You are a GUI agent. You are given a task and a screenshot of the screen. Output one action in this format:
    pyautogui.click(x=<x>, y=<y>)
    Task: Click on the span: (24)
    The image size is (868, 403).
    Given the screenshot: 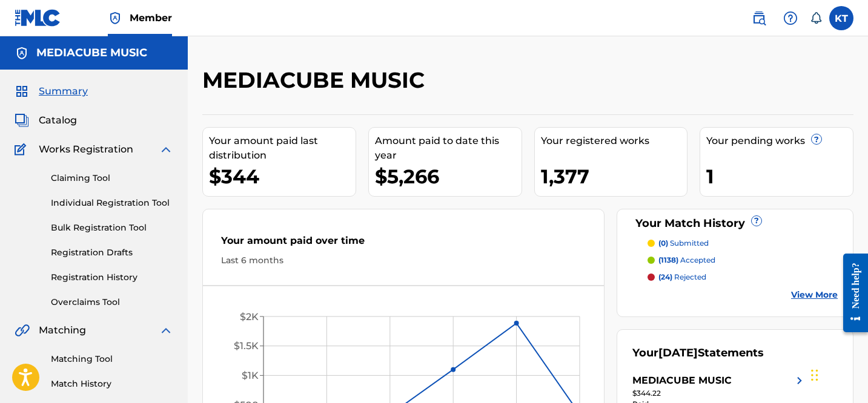 What is the action you would take?
    pyautogui.click(x=665, y=277)
    